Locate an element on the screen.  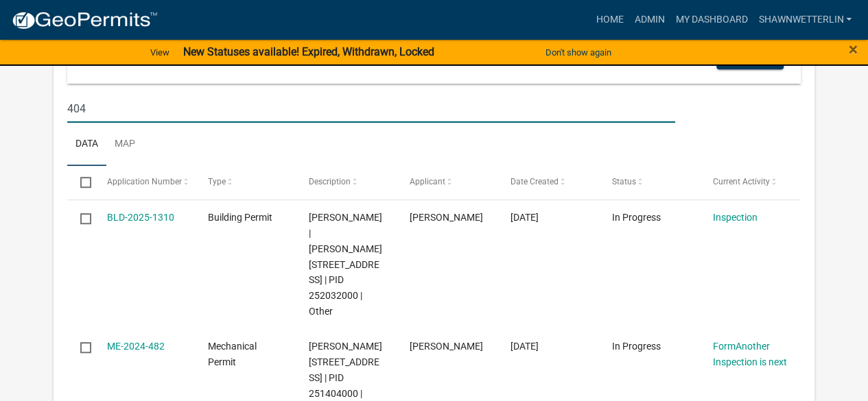
a: BLD-2025-1310 is located at coordinates (140, 217).